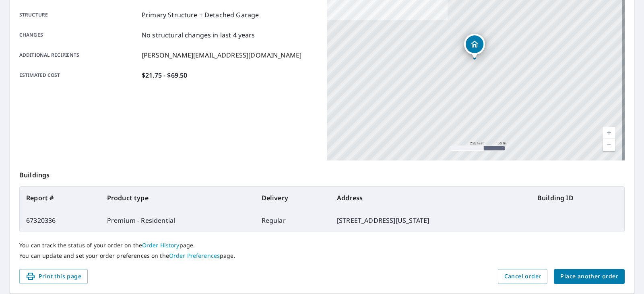 The height and width of the screenshot is (294, 644). What do you see at coordinates (161, 245) in the screenshot?
I see `a: Order History` at bounding box center [161, 245].